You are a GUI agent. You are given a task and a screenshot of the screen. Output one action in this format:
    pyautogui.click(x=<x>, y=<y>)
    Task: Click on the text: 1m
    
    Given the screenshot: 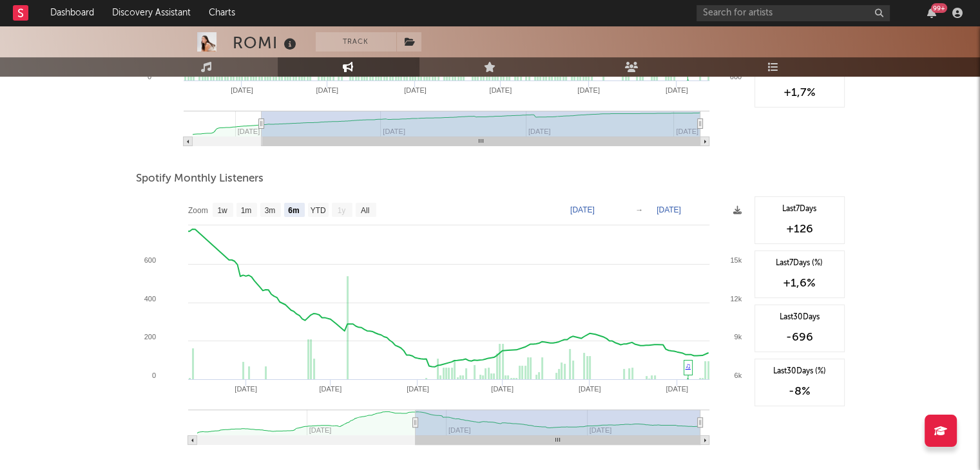 What is the action you would take?
    pyautogui.click(x=246, y=210)
    